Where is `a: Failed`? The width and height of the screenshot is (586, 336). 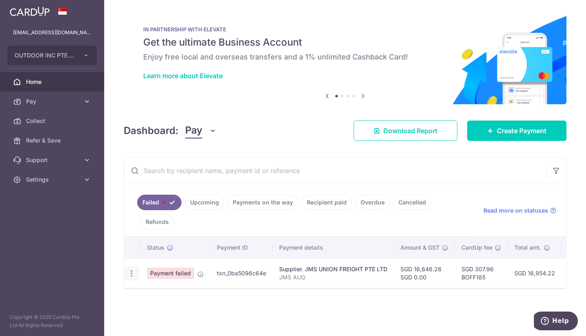 a: Failed is located at coordinates (159, 202).